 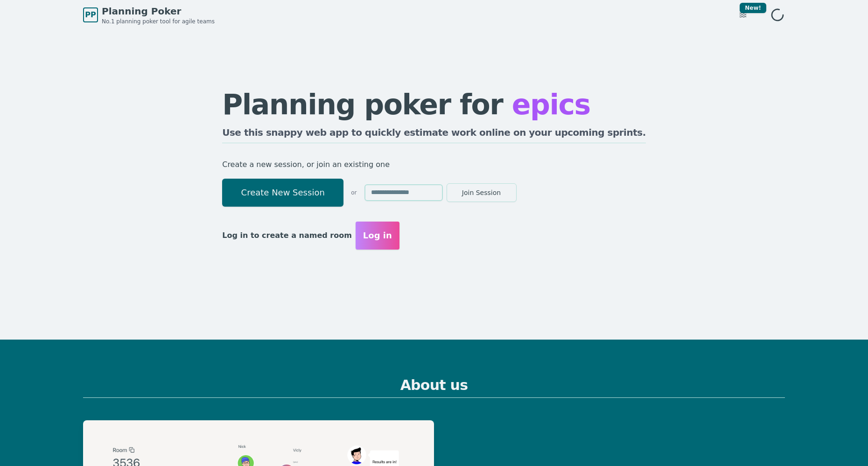 What do you see at coordinates (287, 236) in the screenshot?
I see `p: Log in to create a named room` at bounding box center [287, 236].